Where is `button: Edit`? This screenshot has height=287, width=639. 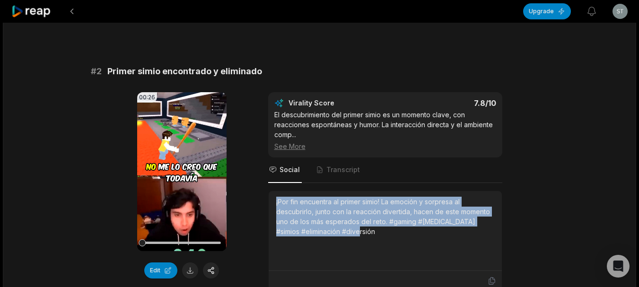
button: Edit is located at coordinates (161, 271).